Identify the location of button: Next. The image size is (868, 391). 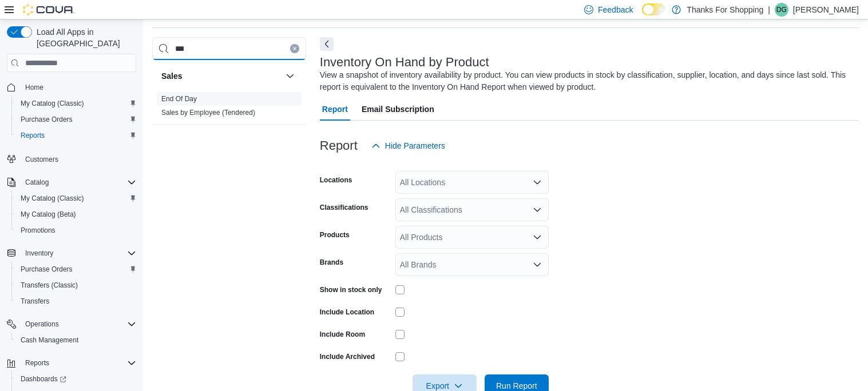
(327, 44).